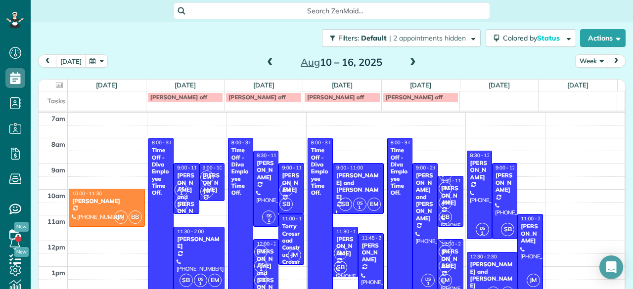  What do you see at coordinates (341, 62) in the screenshot?
I see `h2: 10 – 16, 2025` at bounding box center [341, 62].